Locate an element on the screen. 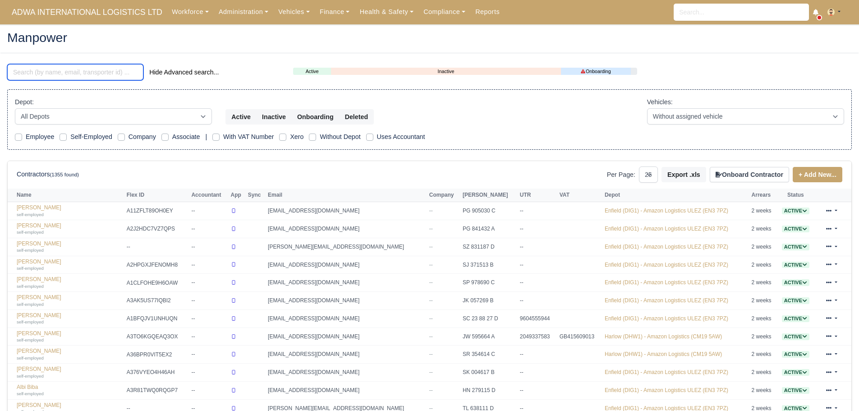  h6: Contractors is located at coordinates (48, 174).